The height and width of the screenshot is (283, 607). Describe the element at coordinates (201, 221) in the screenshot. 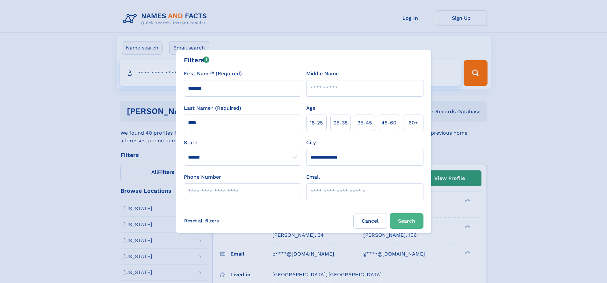

I see `label: Reset all filters` at that location.